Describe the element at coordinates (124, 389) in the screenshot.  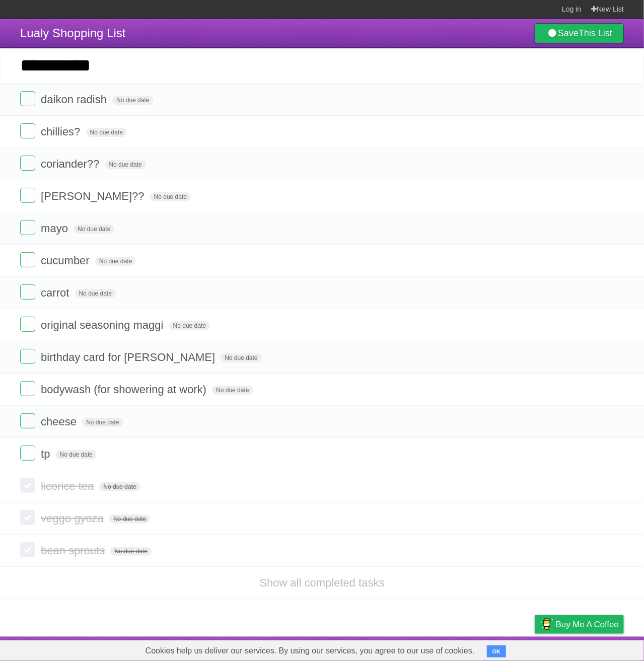
I see `span: bodywash (for showering at work)` at that location.